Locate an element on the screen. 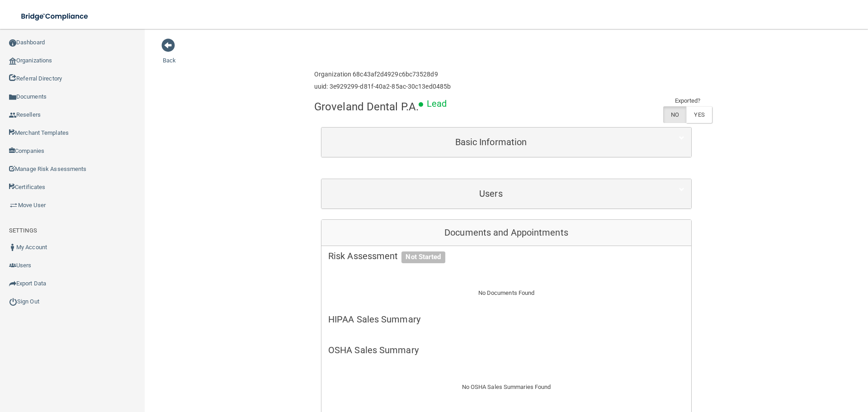  img: icon-export.b9366987.png is located at coordinates (13, 283).